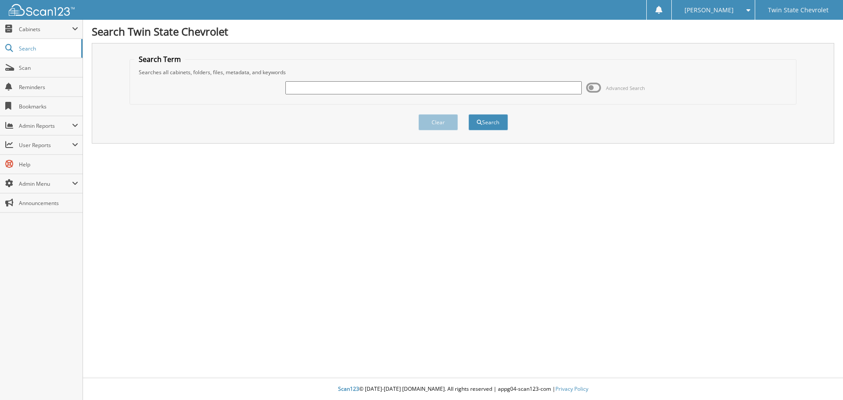  I want to click on legend: Search Term, so click(160, 59).